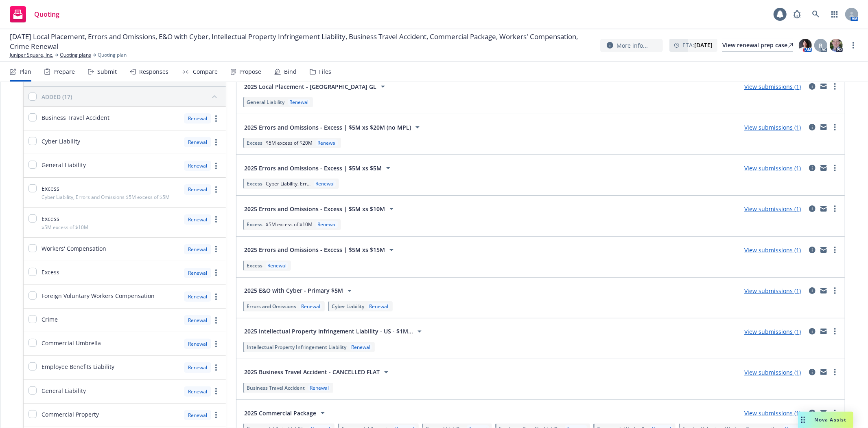 The height and width of the screenshot is (428, 868). Describe the element at coordinates (328, 127) in the screenshot. I see `span: 2025 Errors and Omissions - Excess | $5M xs $20M (no MPL)` at that location.